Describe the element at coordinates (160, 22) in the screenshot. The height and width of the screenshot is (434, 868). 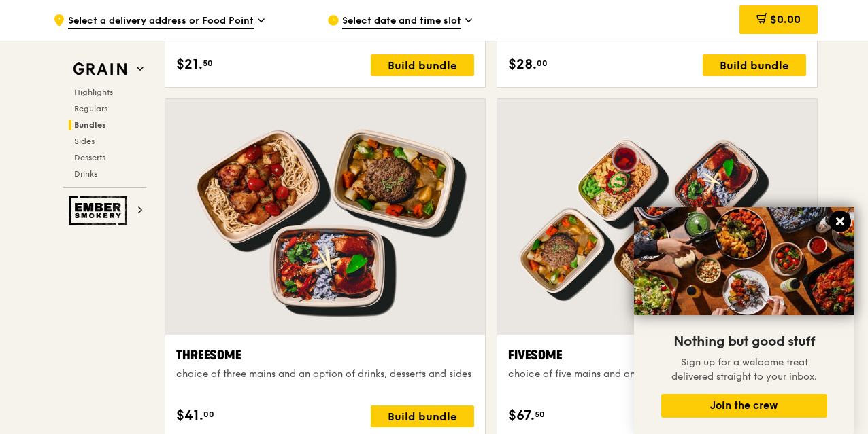
I see `span: Select a delivery address or Food Point` at that location.